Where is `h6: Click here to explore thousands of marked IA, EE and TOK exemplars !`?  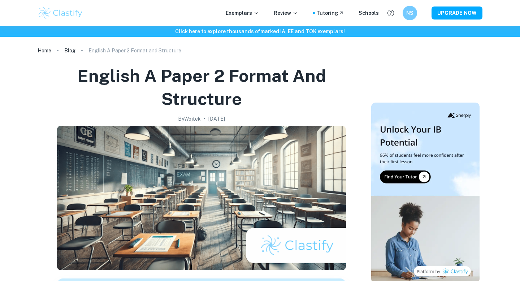 h6: Click here to explore thousands of marked IA, EE and TOK exemplars ! is located at coordinates (260, 31).